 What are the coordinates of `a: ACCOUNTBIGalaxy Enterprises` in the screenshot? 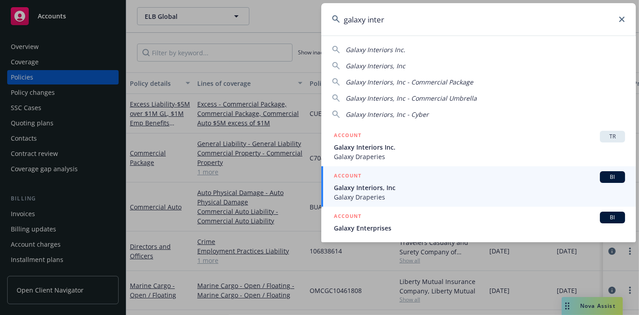 It's located at (478, 222).